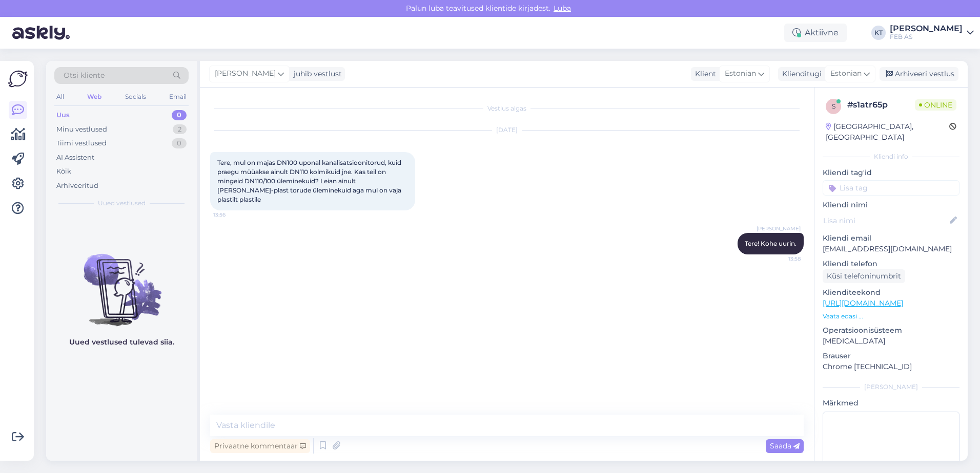  I want to click on p: Uued vestlused tulevad siia., so click(122, 342).